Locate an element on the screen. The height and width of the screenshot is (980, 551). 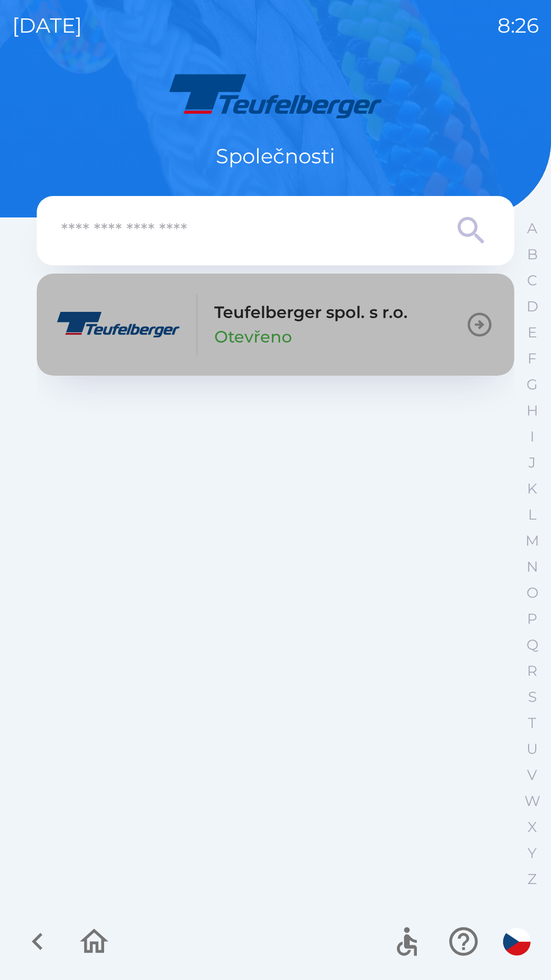
p: I is located at coordinates (532, 436).